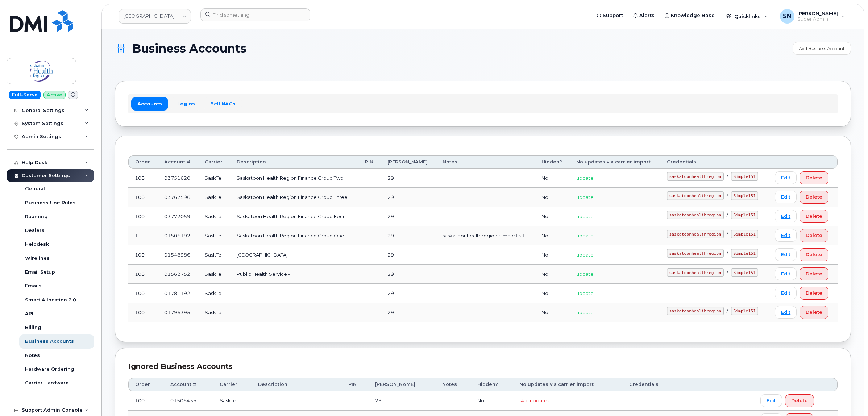  I want to click on td: 01548986, so click(178, 255).